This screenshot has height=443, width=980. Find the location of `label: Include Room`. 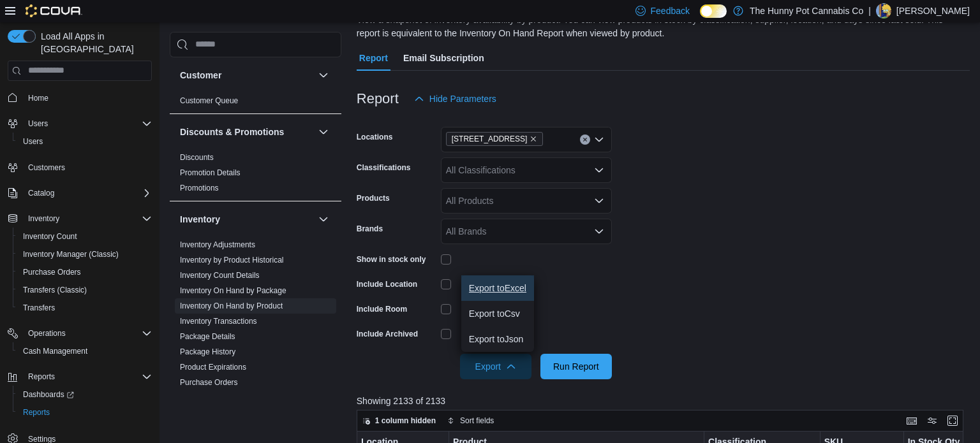

label: Include Room is located at coordinates (382, 309).